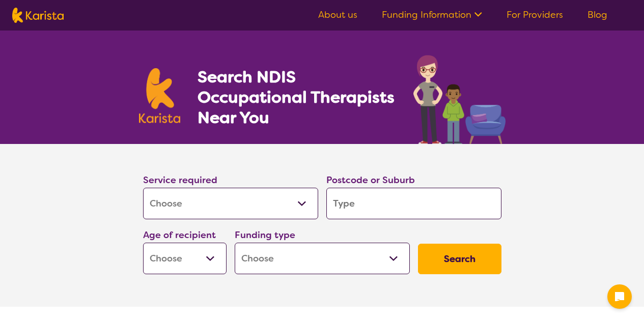 Image resolution: width=644 pixels, height=321 pixels. What do you see at coordinates (414, 204) in the screenshot?
I see `input: Type` at bounding box center [414, 204].